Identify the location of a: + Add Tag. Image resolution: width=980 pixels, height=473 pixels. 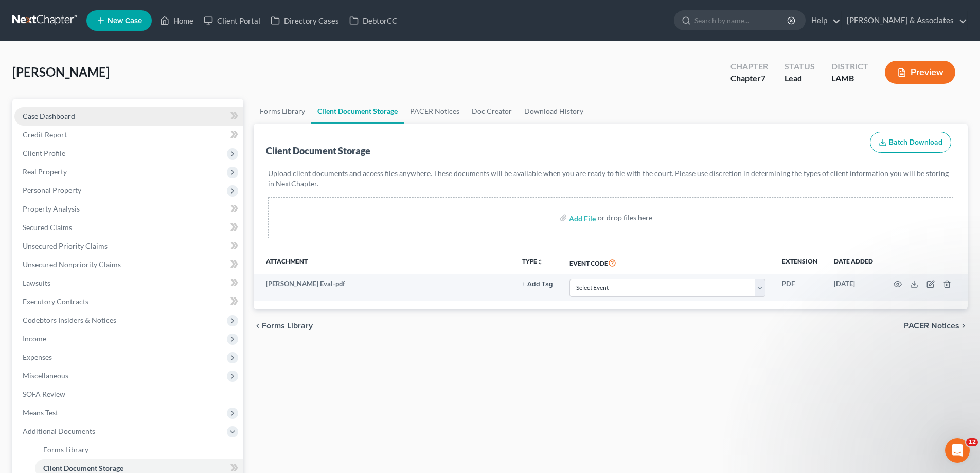
(537, 284).